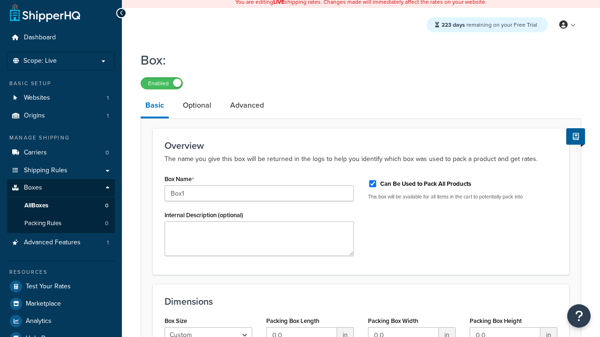 Image resolution: width=600 pixels, height=337 pixels. Describe the element at coordinates (61, 321) in the screenshot. I see `a: Analytics` at that location.